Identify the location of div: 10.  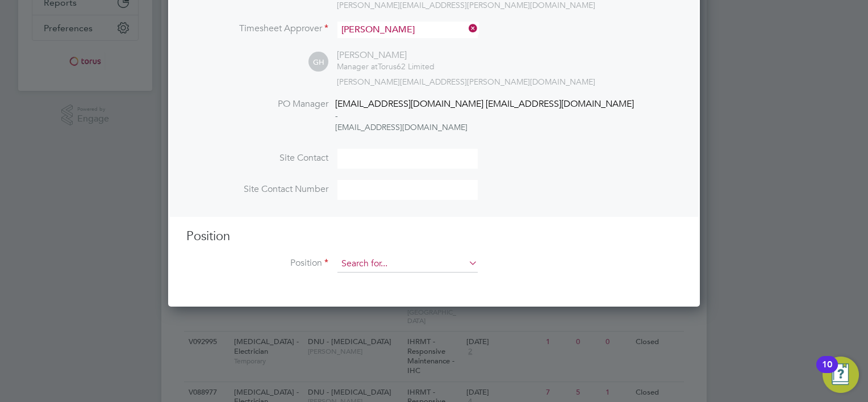
(827, 372).